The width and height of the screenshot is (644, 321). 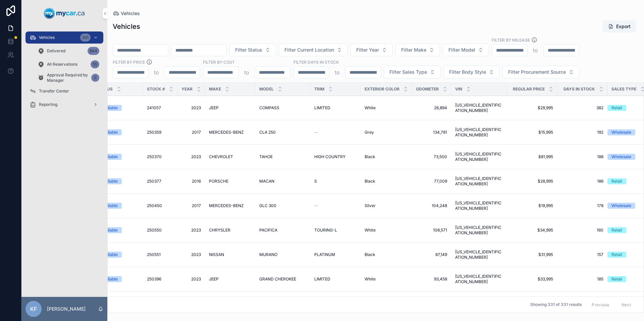 What do you see at coordinates (283, 280) in the screenshot?
I see `a: GRAND CHEROKEE` at bounding box center [283, 280].